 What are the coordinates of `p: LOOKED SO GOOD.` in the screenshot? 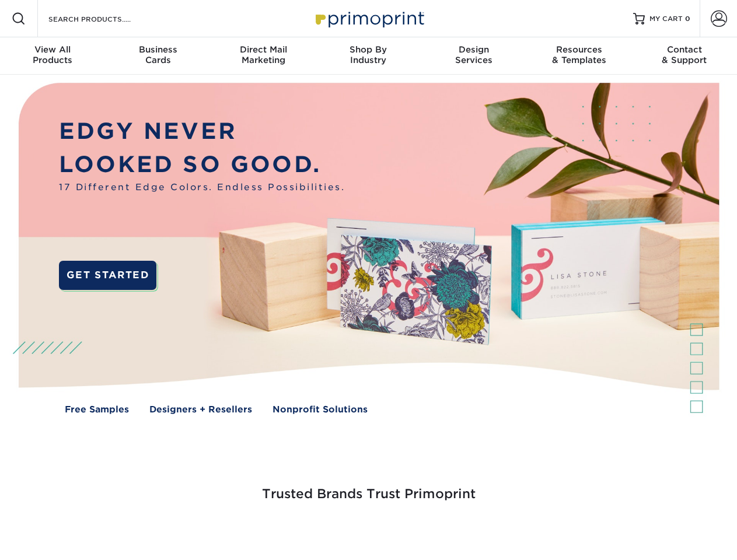 It's located at (202, 164).